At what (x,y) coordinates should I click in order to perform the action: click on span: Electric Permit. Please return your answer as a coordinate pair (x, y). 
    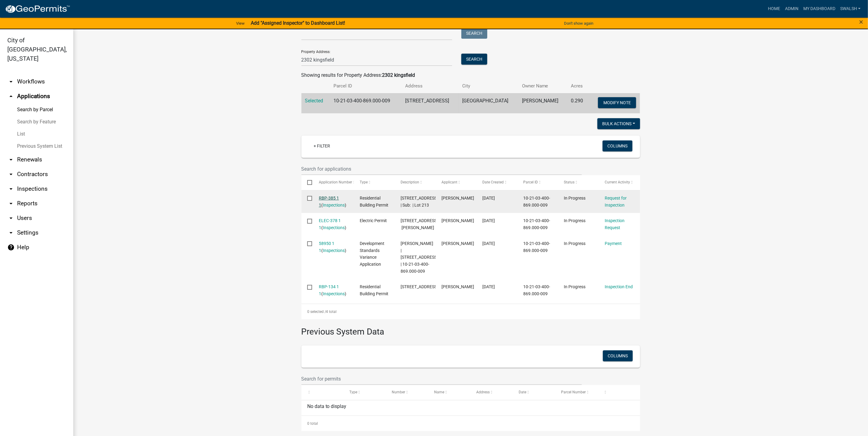
    Looking at the image, I should click on (373, 221).